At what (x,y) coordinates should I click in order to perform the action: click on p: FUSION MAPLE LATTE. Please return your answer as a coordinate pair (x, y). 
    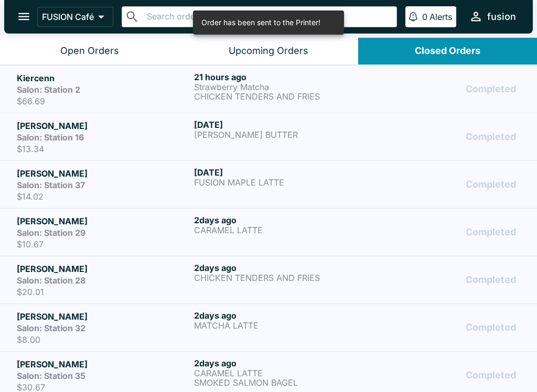
    Looking at the image, I should click on (281, 182).